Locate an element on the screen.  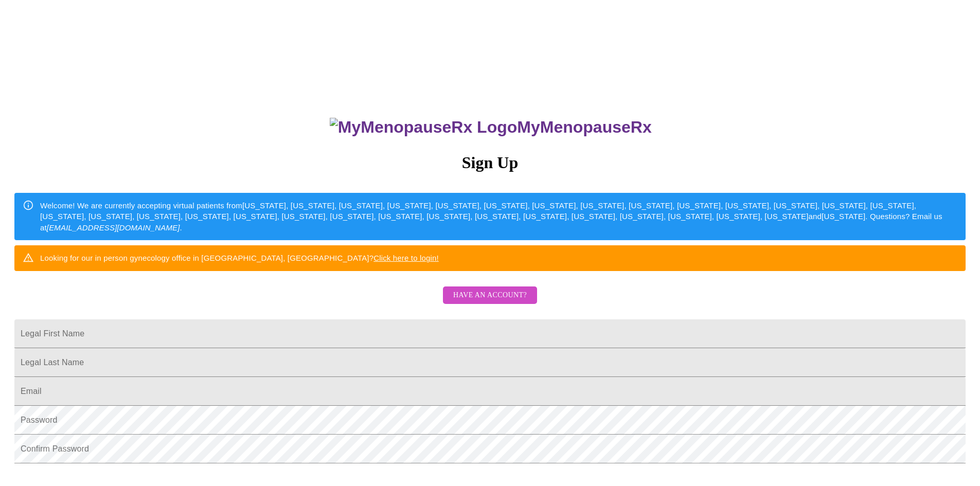
a: Click here to login! is located at coordinates (406, 258).